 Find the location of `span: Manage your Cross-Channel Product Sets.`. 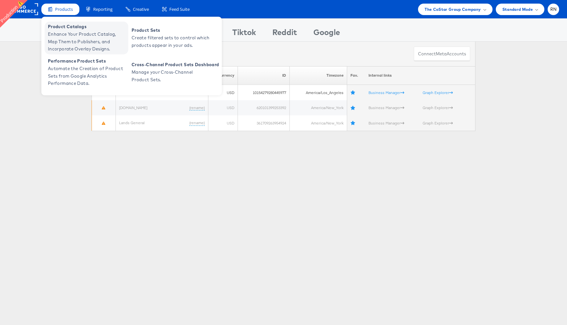

span: Manage your Cross-Channel Product Sets. is located at coordinates (171, 76).